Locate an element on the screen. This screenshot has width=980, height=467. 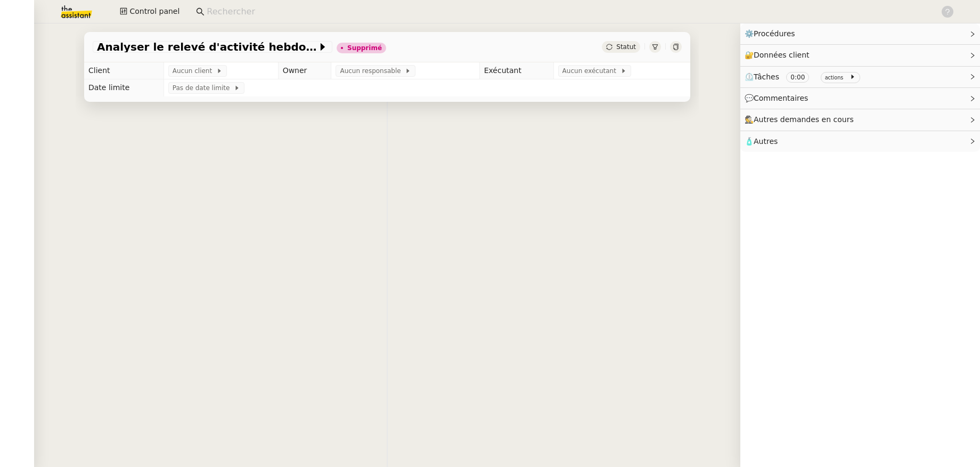
span: Analyser le relevé d'activité hebdomadaire is located at coordinates (207, 47).